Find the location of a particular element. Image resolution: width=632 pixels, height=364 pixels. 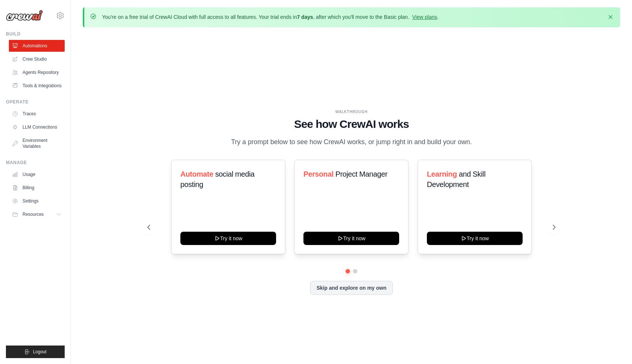

span: Automate is located at coordinates (196, 174).